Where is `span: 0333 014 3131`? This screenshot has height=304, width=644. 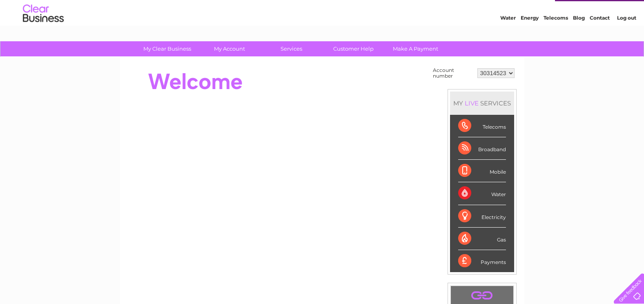 span: 0333 014 3131 is located at coordinates (518, 9).